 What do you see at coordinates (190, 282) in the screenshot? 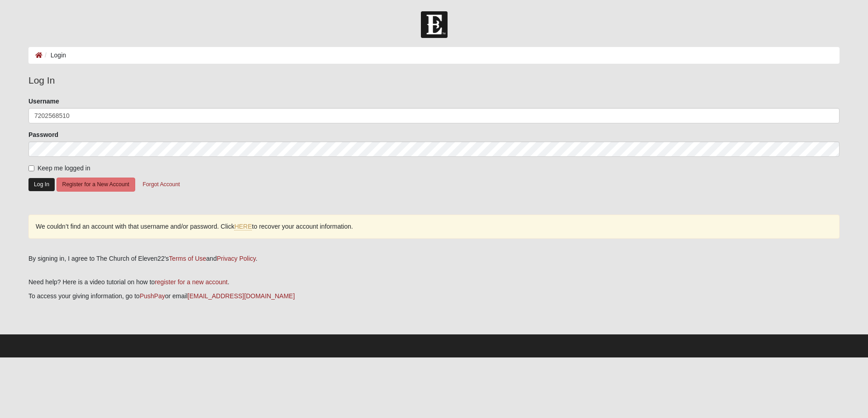
I see `a: register for a new account` at bounding box center [190, 282].